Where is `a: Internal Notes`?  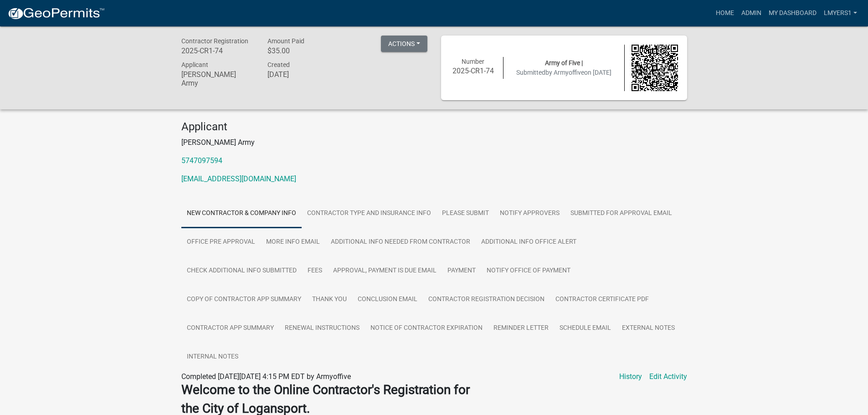 a: Internal Notes is located at coordinates (212, 357).